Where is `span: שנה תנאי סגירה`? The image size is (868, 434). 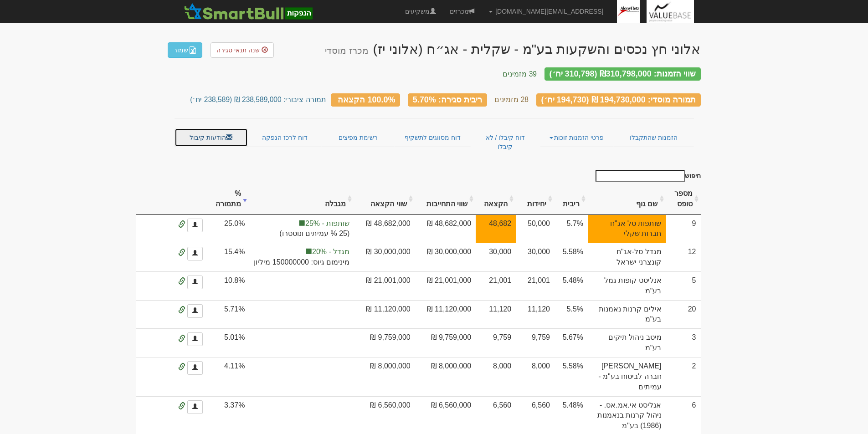
span: שנה תנאי סגירה is located at coordinates (238, 50).